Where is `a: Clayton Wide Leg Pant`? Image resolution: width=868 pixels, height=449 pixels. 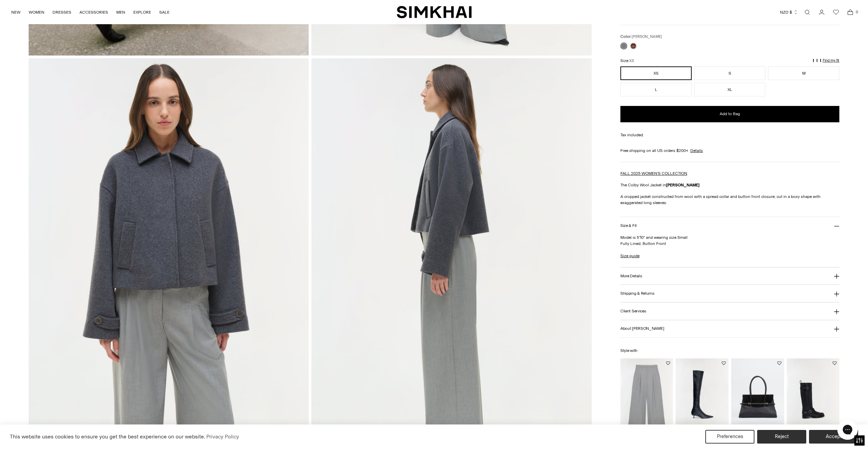 a: Clayton Wide Leg Pant is located at coordinates (647, 398).